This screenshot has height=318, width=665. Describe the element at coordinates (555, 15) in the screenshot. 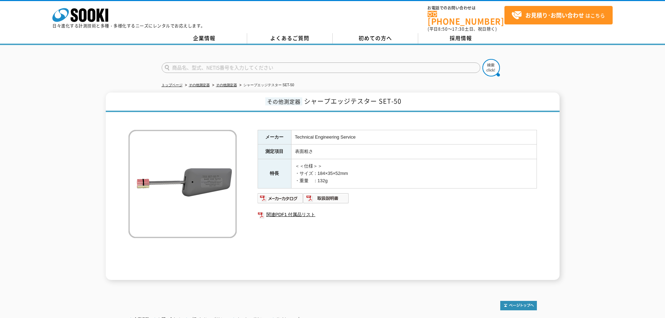

I see `strong: お見積り･お問い合わせ` at that location.